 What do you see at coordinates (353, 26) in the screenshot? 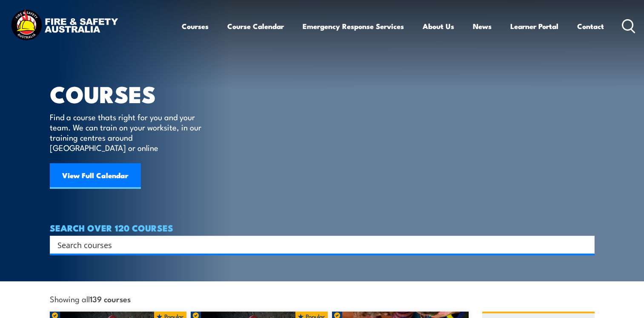
I see `a: Emergency Response Services` at bounding box center [353, 26].